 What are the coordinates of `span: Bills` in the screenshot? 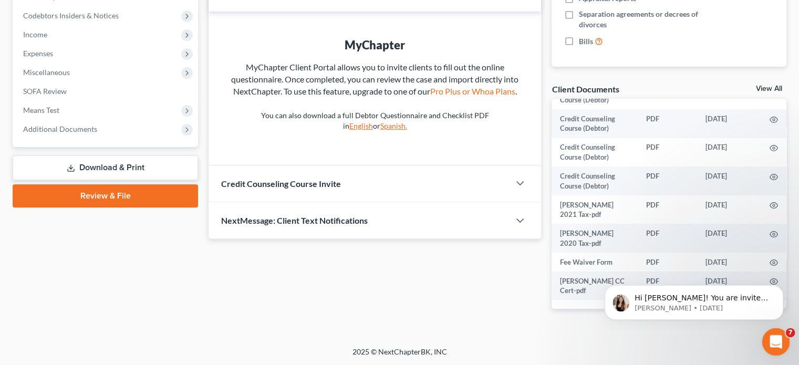 It's located at (586, 42).